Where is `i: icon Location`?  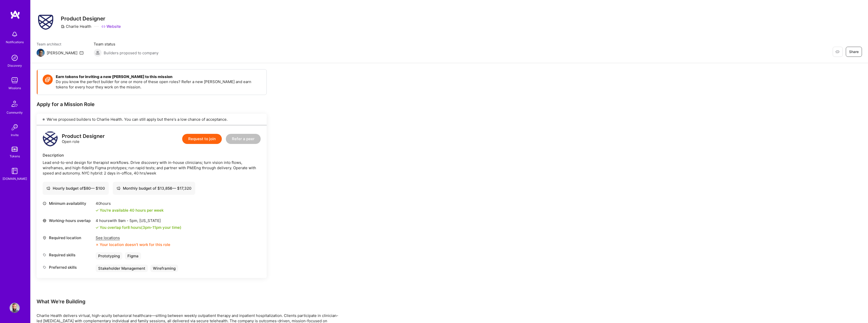
i: icon Location is located at coordinates (45, 238).